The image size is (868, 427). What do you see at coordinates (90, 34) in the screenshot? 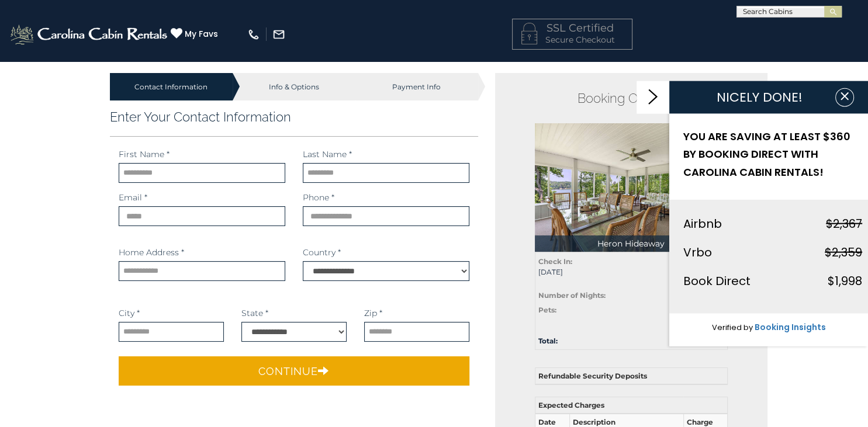
I see `img: White-1-2.png` at bounding box center [90, 34].